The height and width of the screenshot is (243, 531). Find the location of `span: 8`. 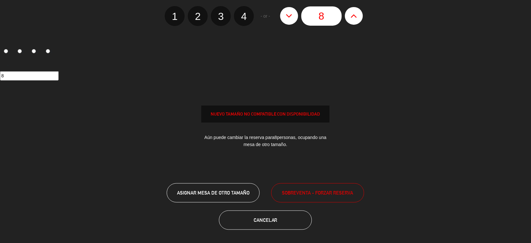

span: 8 is located at coordinates (276, 137).